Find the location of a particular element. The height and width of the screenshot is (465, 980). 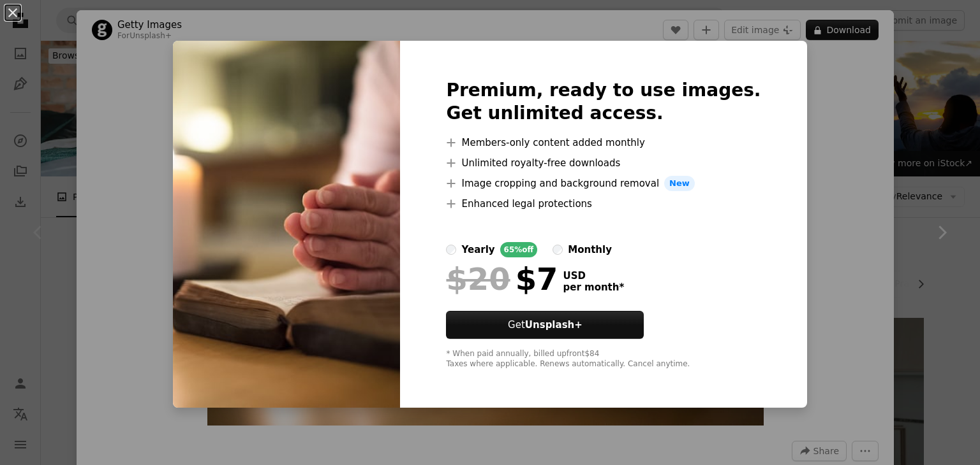

img: premium_photo-1681825219191-155f4d9de3af is located at coordinates (287, 224).